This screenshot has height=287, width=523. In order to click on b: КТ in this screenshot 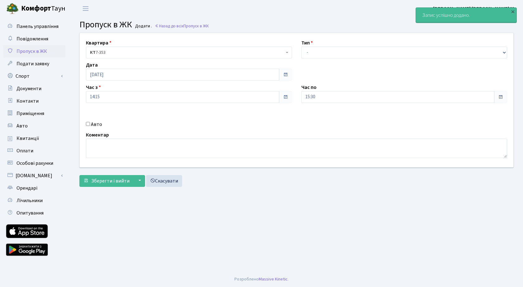, I will do `click(93, 53)`.